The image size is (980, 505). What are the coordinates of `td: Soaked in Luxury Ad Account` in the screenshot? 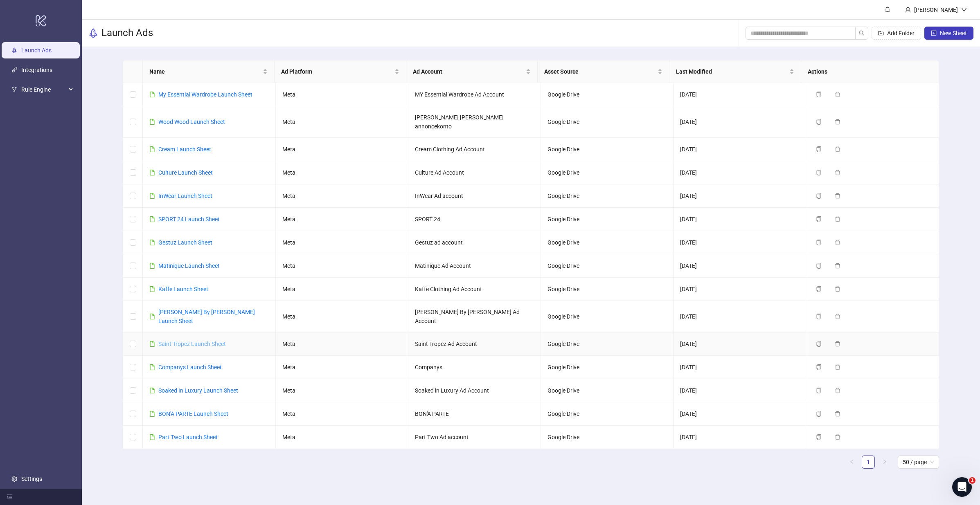 It's located at (474, 391).